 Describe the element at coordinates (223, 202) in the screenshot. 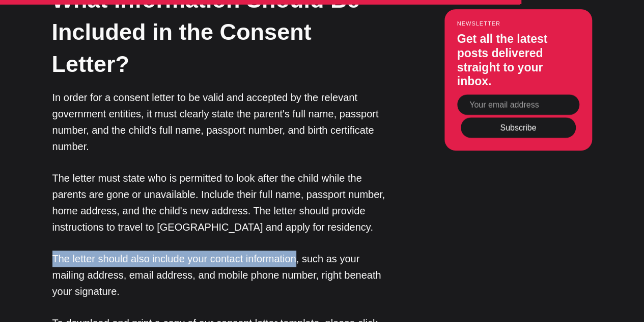

I see `p: The letter must state who is permitted to look after the child while the parents are gone or unav...` at that location.